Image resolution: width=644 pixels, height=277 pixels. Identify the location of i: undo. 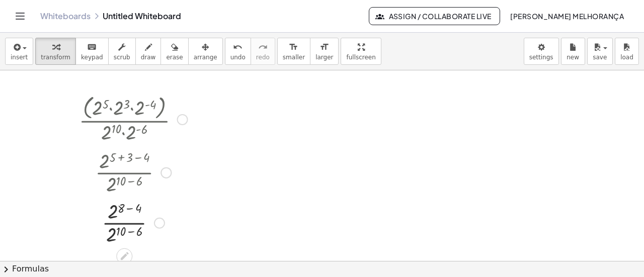
(238, 47).